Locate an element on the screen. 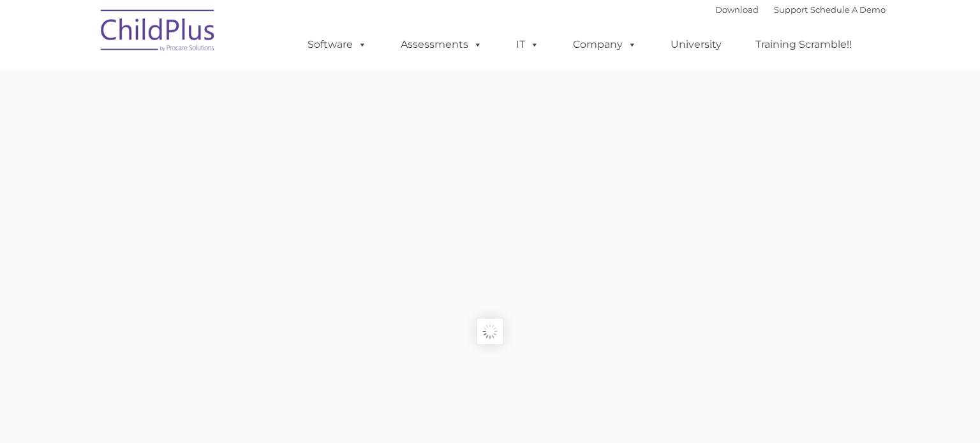  img: ChildPlus by Procare Solutions is located at coordinates (158, 32).